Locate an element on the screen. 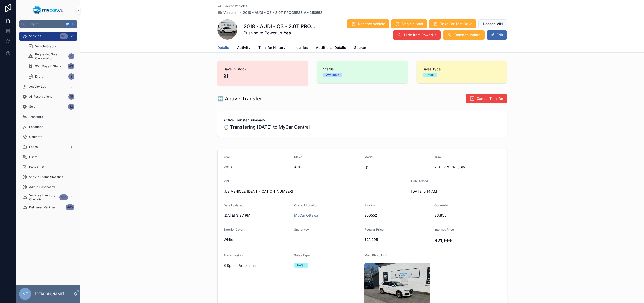 The image size is (644, 303). a: Leads is located at coordinates (49, 147).